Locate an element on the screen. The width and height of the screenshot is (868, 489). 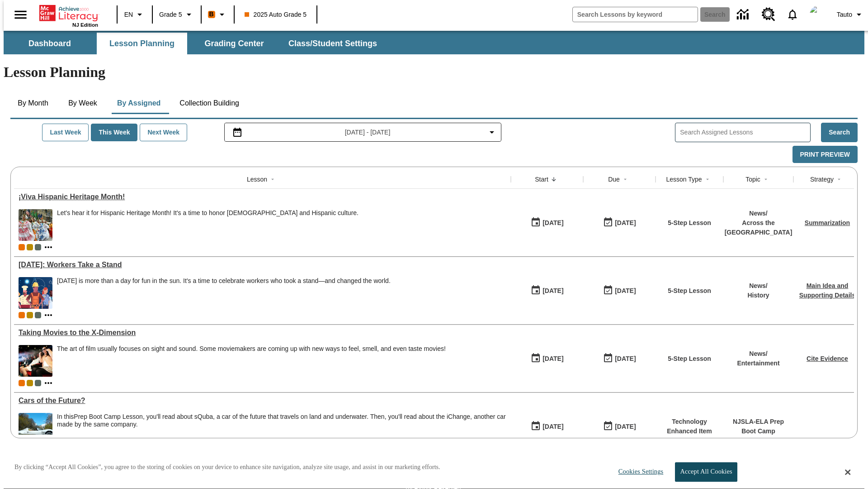
testabrev: Prep Boot Camp Lesson, you'll read about sQuba, a car of the future that travels on land and unde... is located at coordinates (281, 420).